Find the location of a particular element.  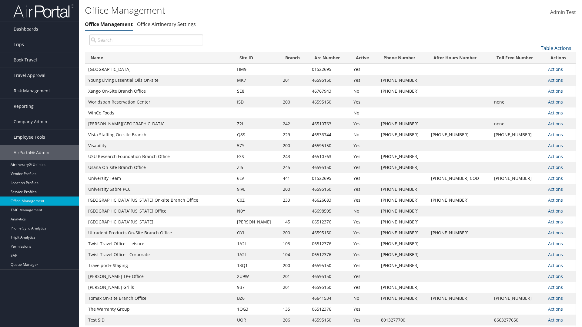

td: Tomax On-site Branch Office is located at coordinates (159, 299).